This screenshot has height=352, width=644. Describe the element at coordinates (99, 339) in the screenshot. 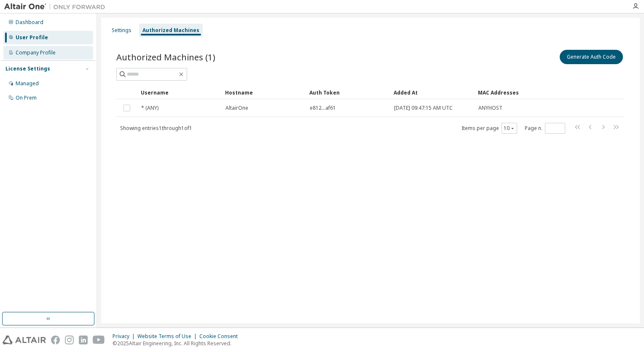

I see `img: youtube.svg` at that location.